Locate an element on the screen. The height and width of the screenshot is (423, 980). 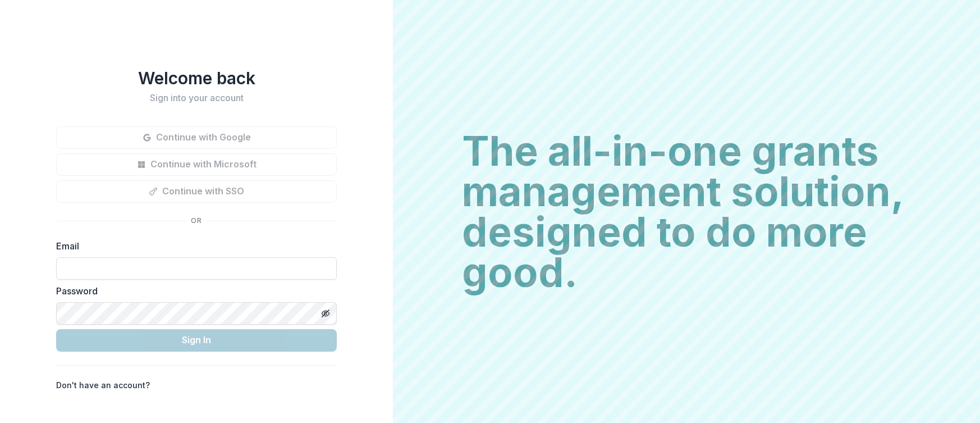
h2: Sign into your account is located at coordinates (197, 97).